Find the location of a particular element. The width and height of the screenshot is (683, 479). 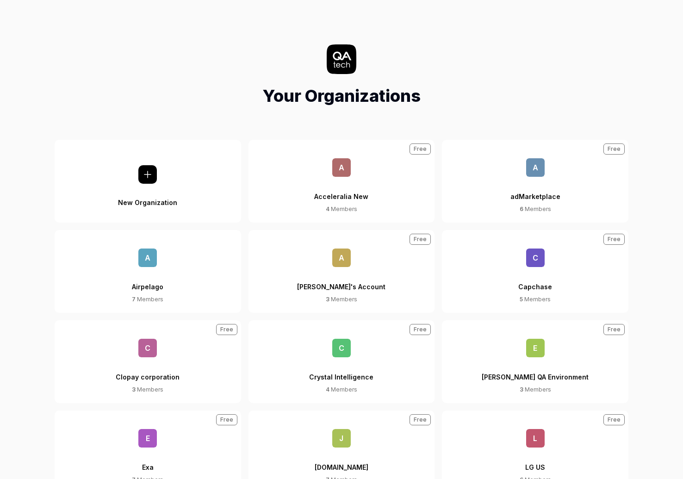

div: Crystal Intelligence is located at coordinates (341, 371).